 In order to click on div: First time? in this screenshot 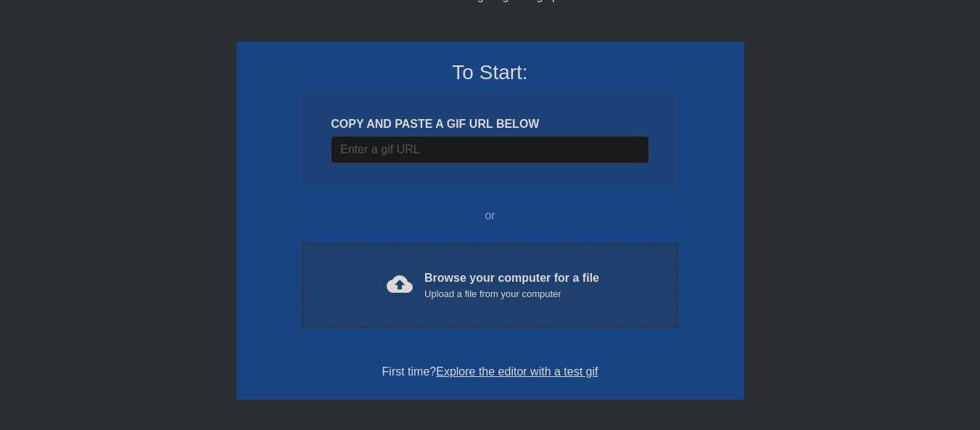, I will do `click(491, 371)`.